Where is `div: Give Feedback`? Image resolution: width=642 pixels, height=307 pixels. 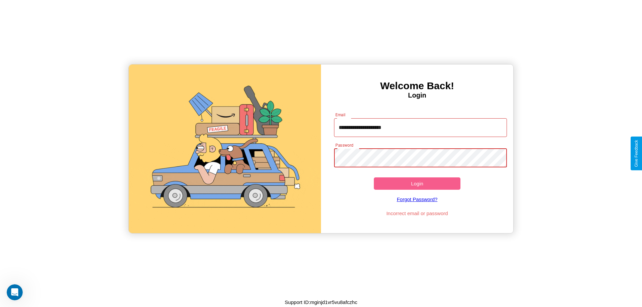
div: Give Feedback is located at coordinates (636, 153).